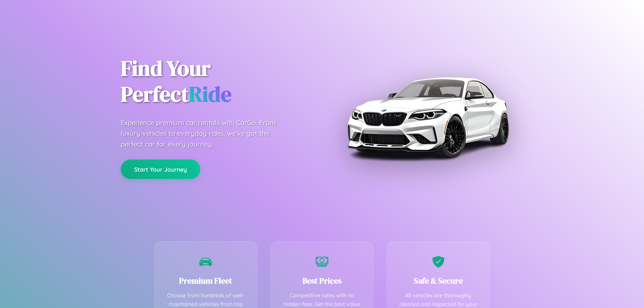  I want to click on h1: Find Your Perfect, so click(217, 82).